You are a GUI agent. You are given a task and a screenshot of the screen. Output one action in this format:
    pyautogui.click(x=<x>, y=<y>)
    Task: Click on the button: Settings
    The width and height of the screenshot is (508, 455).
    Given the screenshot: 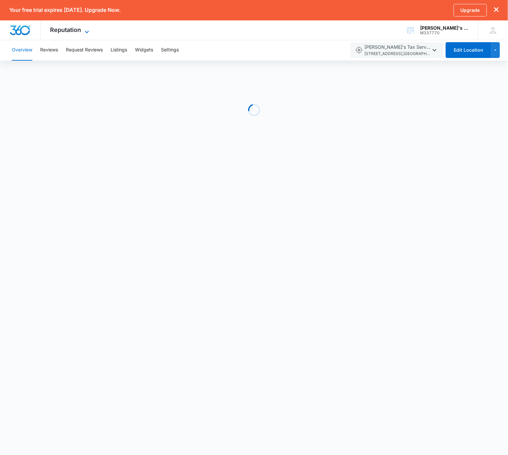 What is the action you would take?
    pyautogui.click(x=170, y=50)
    